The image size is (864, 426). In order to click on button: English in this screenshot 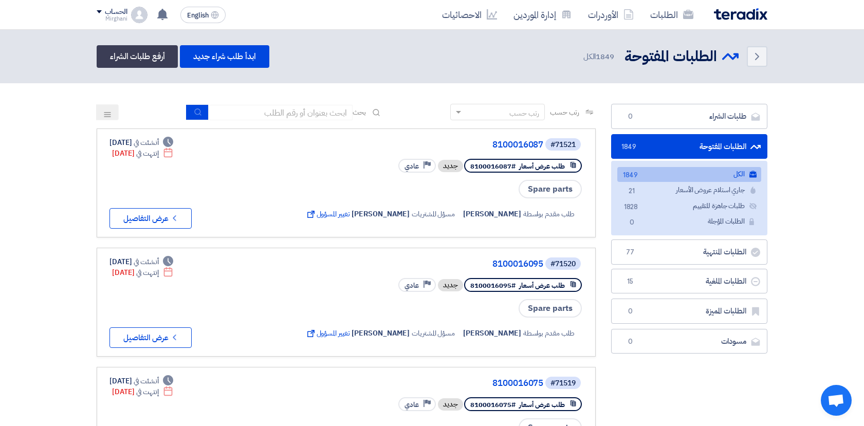, I will do `click(203, 15)`.